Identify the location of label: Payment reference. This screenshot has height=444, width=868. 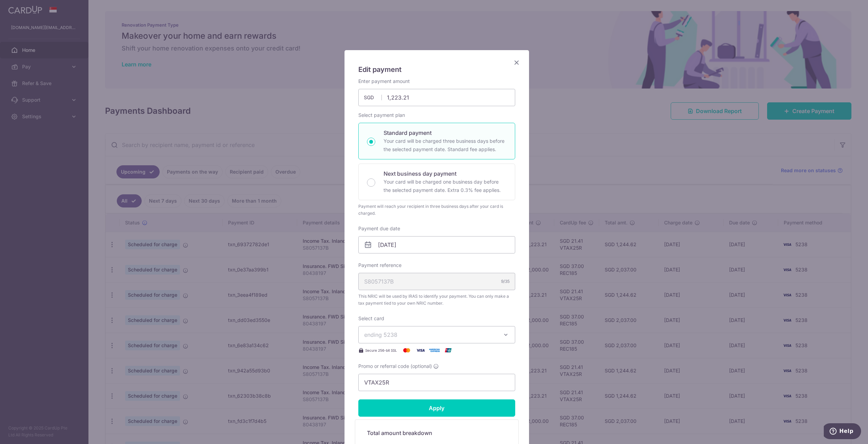
(380, 265).